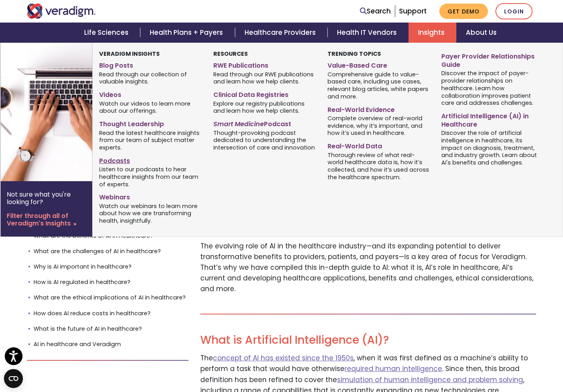 The image size is (563, 392). I want to click on a: How is AI regulated in healthcare?, so click(108, 282).